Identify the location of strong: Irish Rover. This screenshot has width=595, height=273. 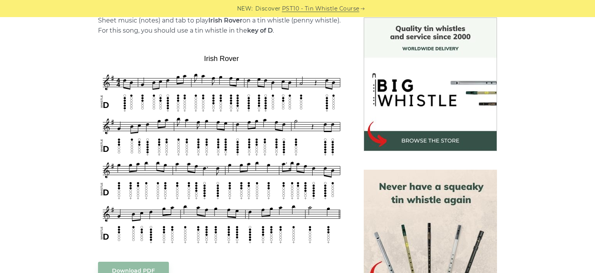
(226, 20).